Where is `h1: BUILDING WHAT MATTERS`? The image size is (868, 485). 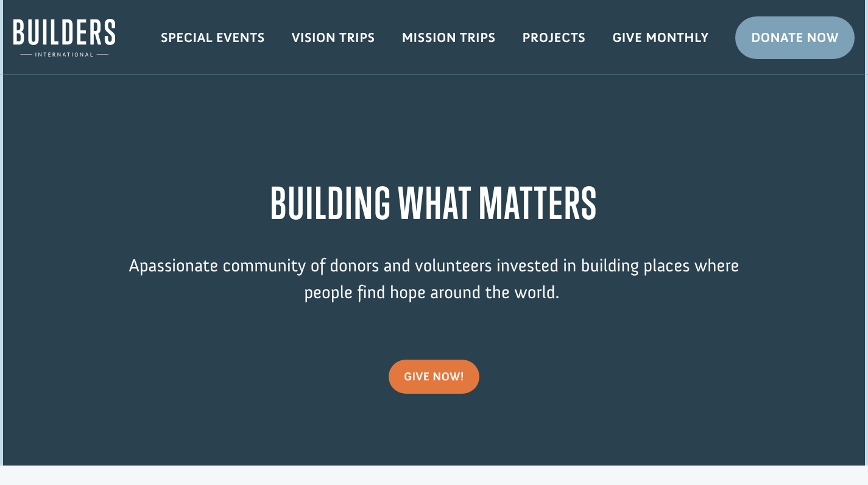
h1: BUILDING WHAT MATTERS is located at coordinates (434, 206).